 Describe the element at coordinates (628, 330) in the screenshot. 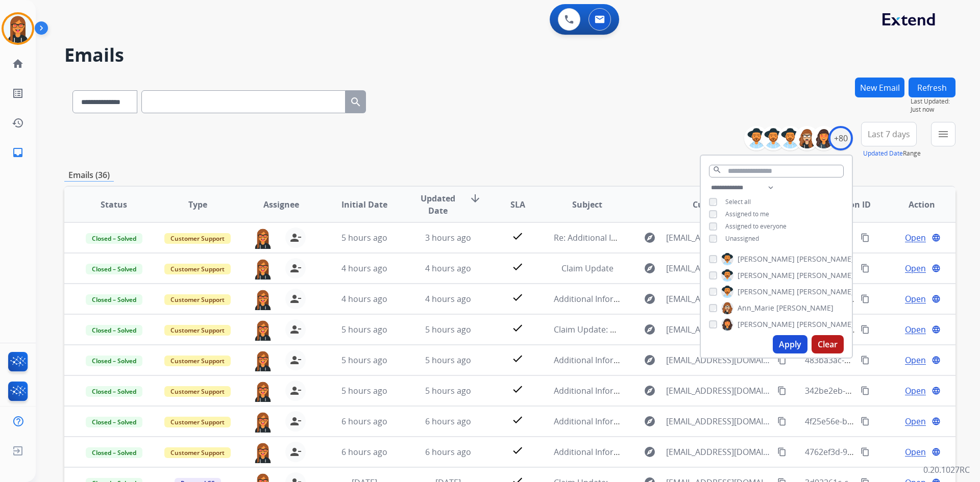

I see `span: Claim Update: Parts ordered for repair` at that location.